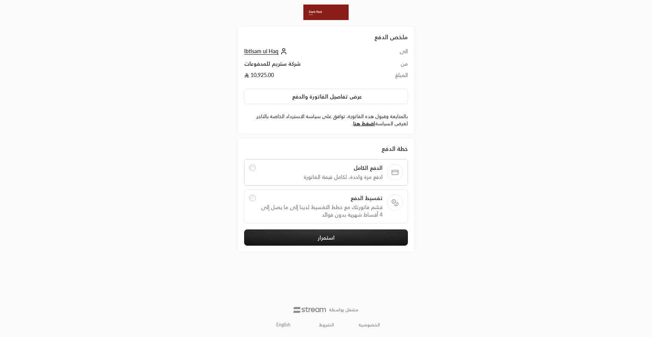 This screenshot has height=337, width=652. Describe the element at coordinates (321, 177) in the screenshot. I see `span: ادفع مرة واحدة، لكامل قيمة الفاتورة` at that location.